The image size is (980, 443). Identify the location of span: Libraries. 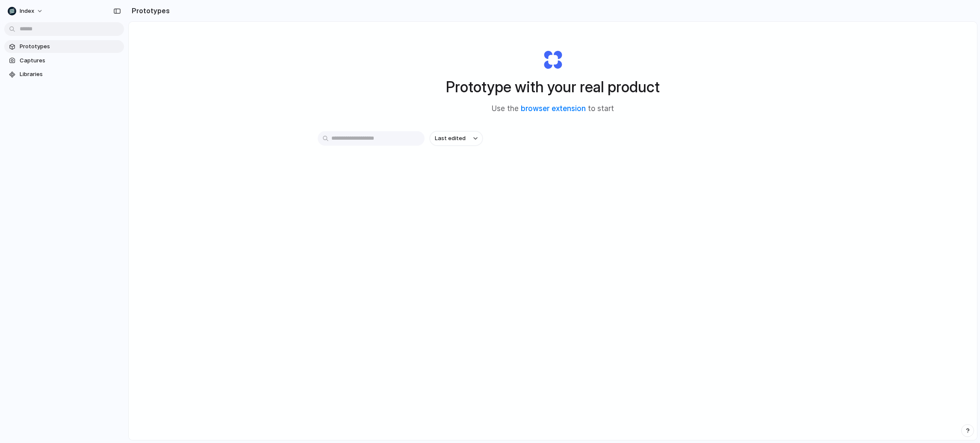
(70, 75).